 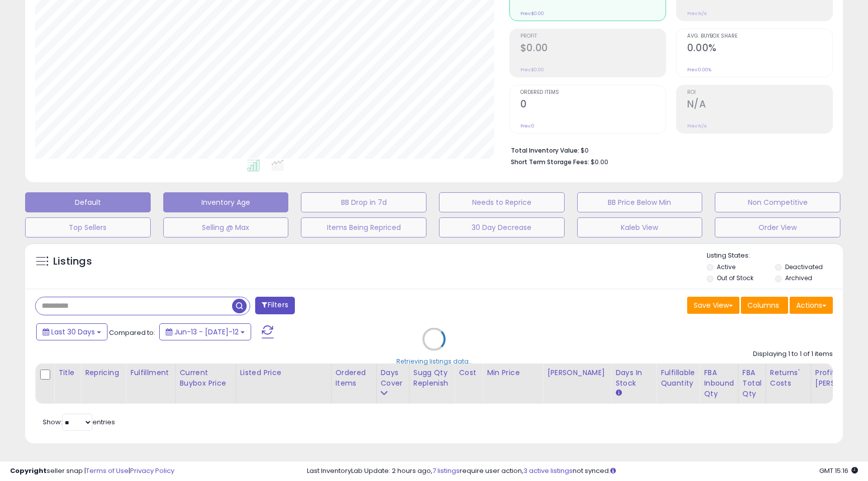 What do you see at coordinates (152, 470) in the screenshot?
I see `a: Privacy Policy` at bounding box center [152, 470].